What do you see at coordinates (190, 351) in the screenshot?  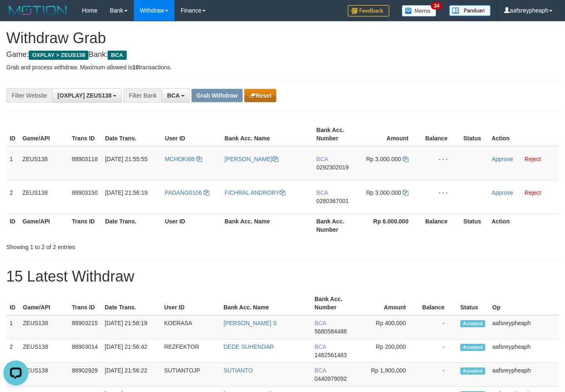 I see `td: REZFEKTOR` at bounding box center [190, 351].